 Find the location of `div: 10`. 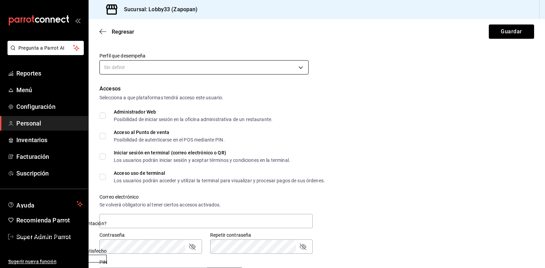

div: 10 is located at coordinates (43, 244).